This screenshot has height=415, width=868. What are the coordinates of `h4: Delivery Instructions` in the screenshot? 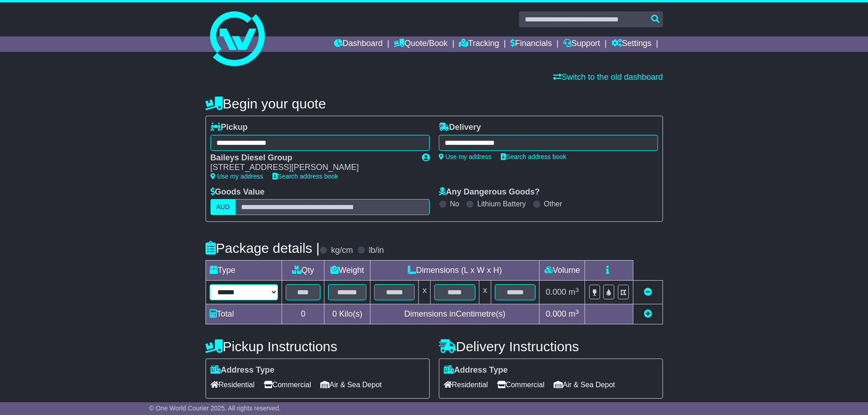 It's located at (551, 347).